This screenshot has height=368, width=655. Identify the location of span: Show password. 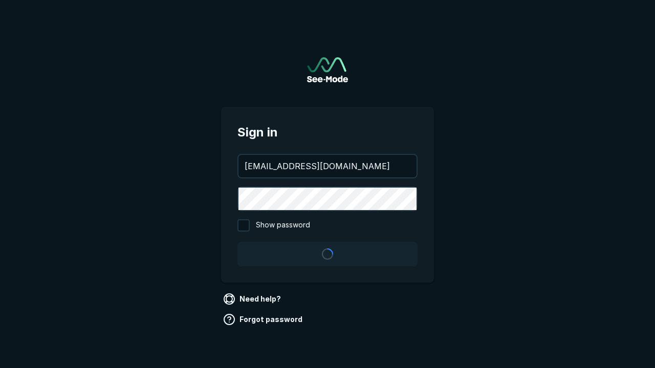
(283, 226).